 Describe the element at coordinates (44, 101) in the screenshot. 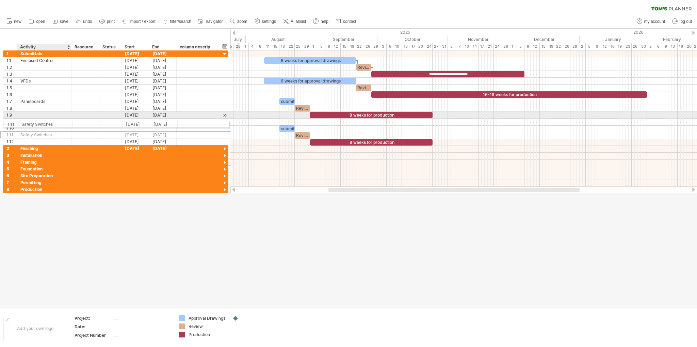

I see `div: Panelboards` at that location.